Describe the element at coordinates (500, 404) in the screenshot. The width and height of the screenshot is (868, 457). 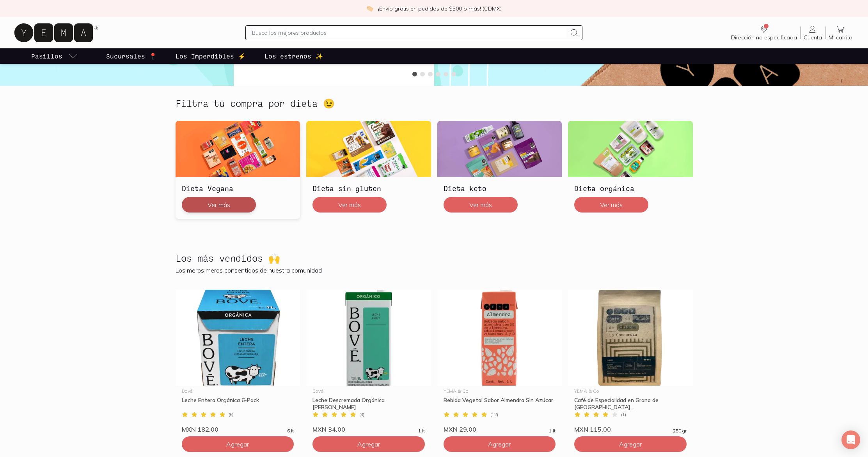
I see `div: Bebida Vegetal Sabor Almendra Sin Azúcar` at that location.